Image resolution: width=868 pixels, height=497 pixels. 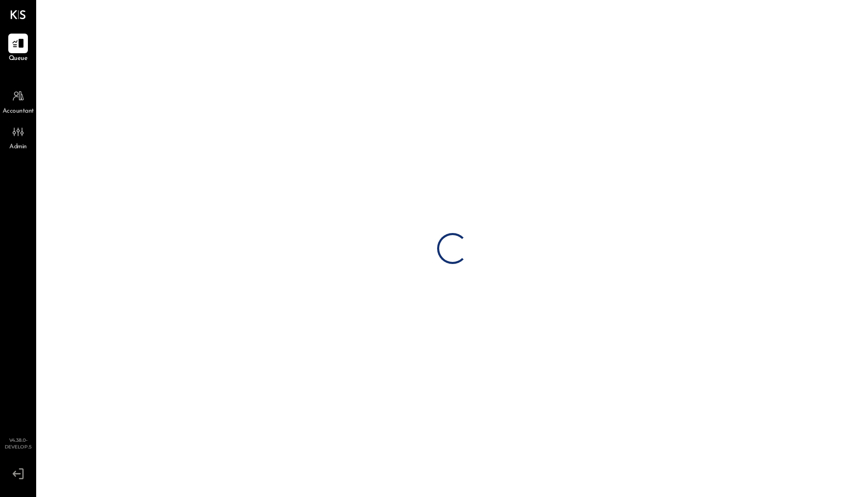 What do you see at coordinates (18, 48) in the screenshot?
I see `a: Queue` at bounding box center [18, 48].